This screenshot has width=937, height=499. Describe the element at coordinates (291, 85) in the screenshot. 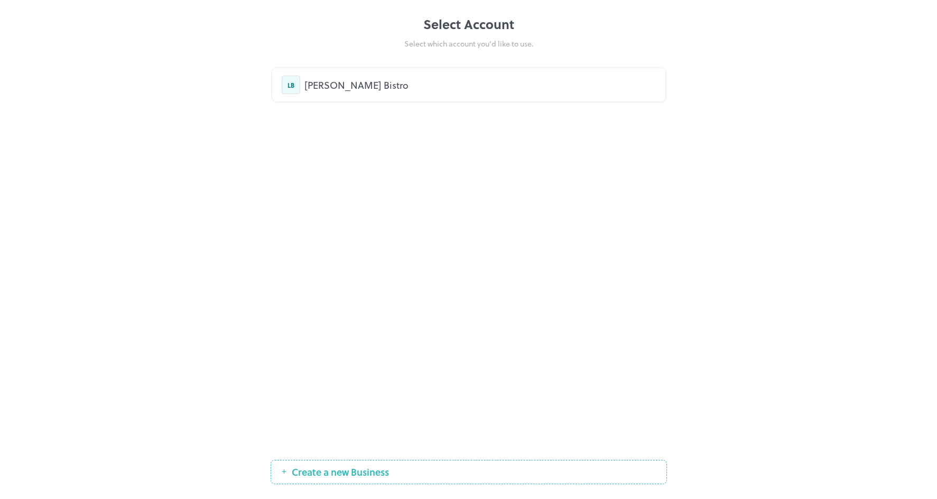

I see `div: LB` at that location.